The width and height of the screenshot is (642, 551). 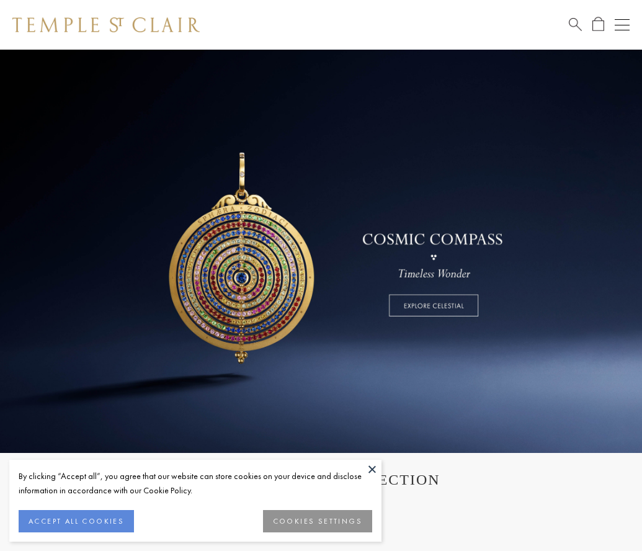 I want to click on button: COOKIES SETTINGS, so click(x=318, y=521).